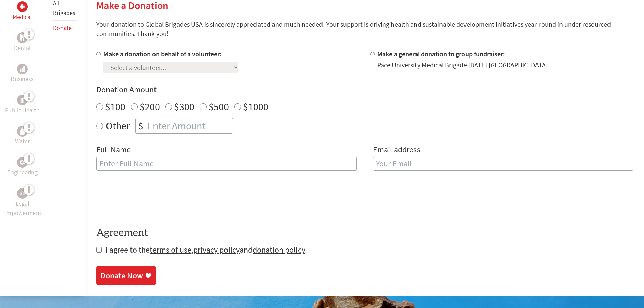  What do you see at coordinates (150, 106) in the screenshot?
I see `label: $200` at bounding box center [150, 106].